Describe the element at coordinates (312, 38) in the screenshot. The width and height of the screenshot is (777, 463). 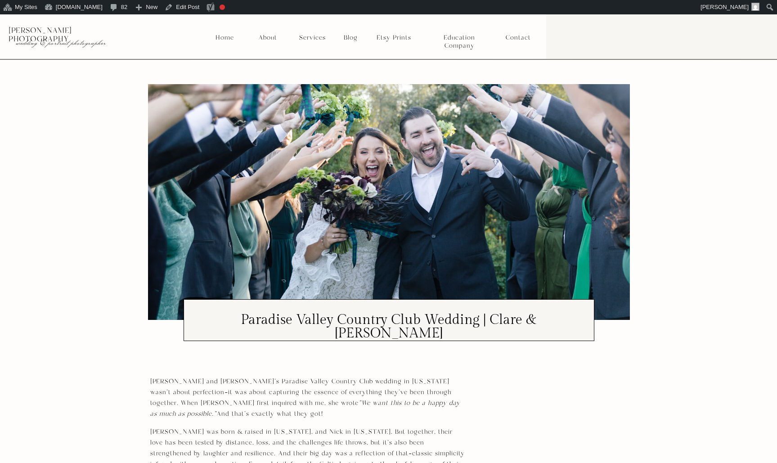
I see `nav: Services` at that location.